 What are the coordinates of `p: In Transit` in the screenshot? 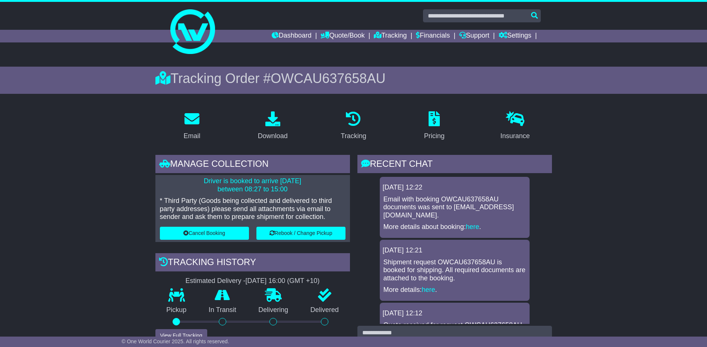 It's located at (223, 311).